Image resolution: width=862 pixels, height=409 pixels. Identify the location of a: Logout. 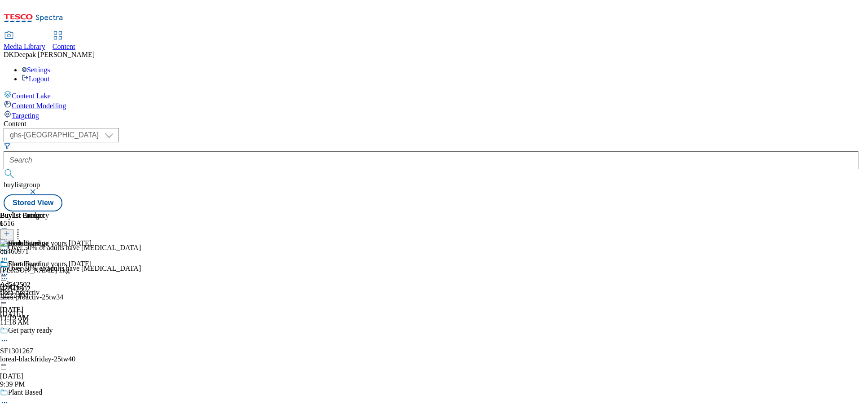
(35, 79).